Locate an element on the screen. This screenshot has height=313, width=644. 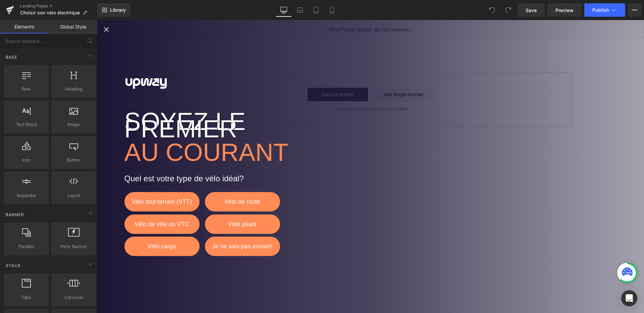
span: Preview is located at coordinates (565, 10).